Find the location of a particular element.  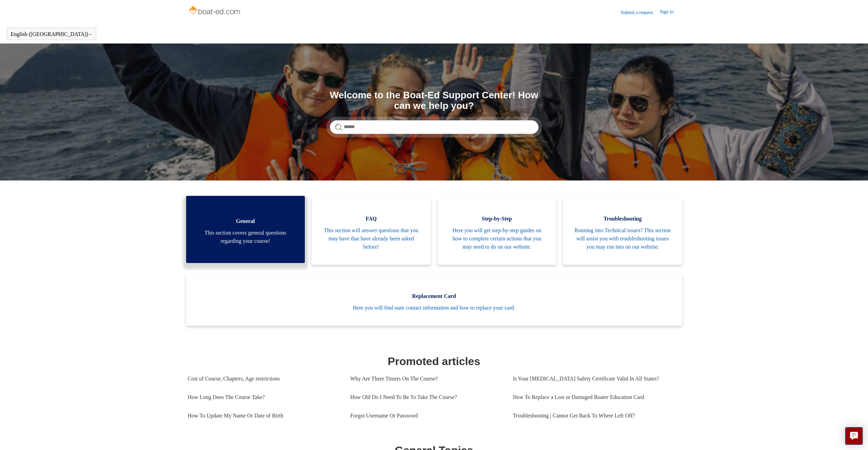

span: Here you will get step-by-step guides on how to complete certain actions that you may need to do ... is located at coordinates (497, 238).